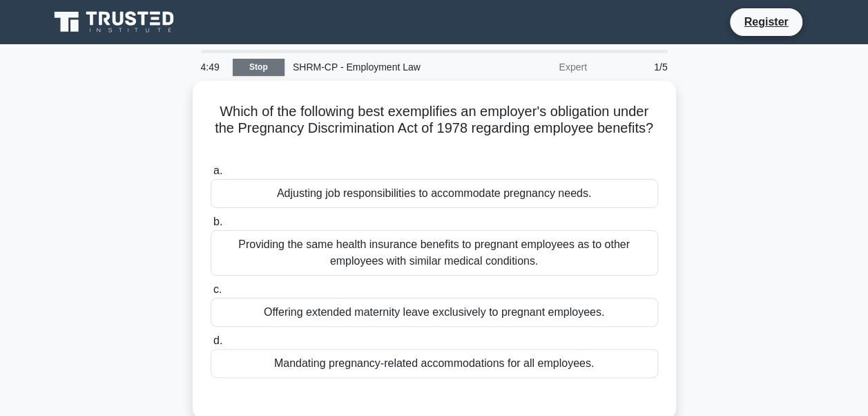 This screenshot has width=868, height=416. What do you see at coordinates (213, 67) in the screenshot?
I see `div: 4:49` at bounding box center [213, 67].